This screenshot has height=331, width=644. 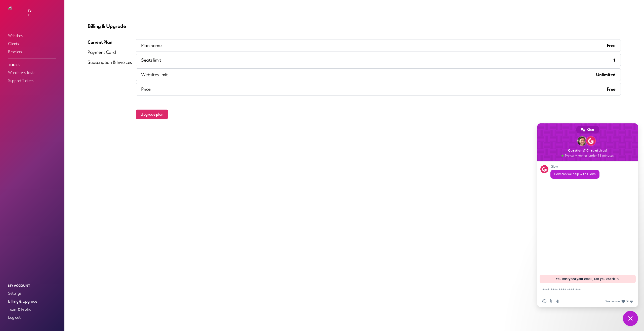 What do you see at coordinates (582, 290) in the screenshot?
I see `textarea: Compose your message...` at bounding box center [582, 290].